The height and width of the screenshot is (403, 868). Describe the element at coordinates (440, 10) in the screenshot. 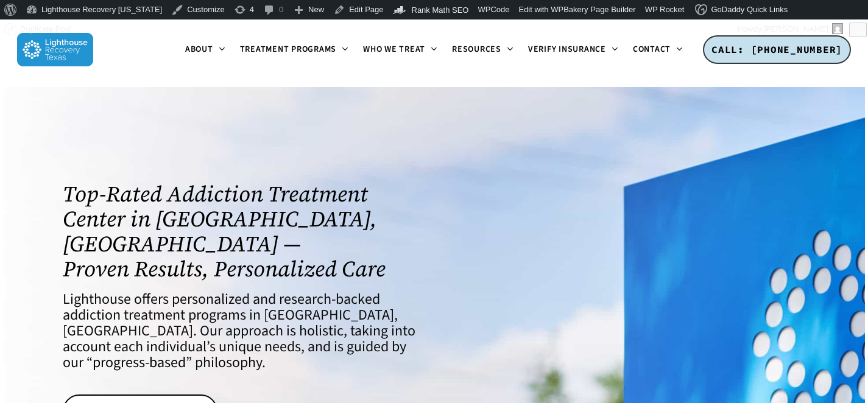

I see `span: Rank Math SEO` at that location.